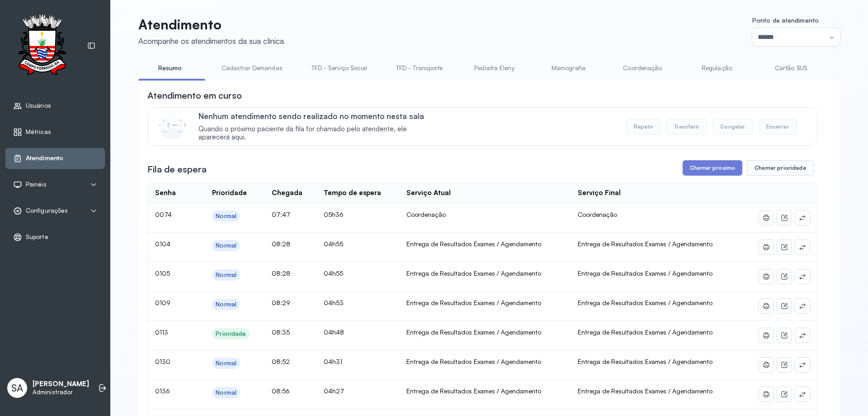  Describe the element at coordinates (642, 68) in the screenshot. I see `a: Coordenação` at that location.